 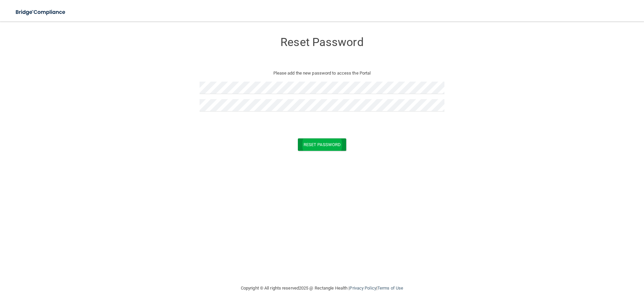 What do you see at coordinates (322, 73) in the screenshot?
I see `p: Please add the new password to access the Portal` at bounding box center [322, 73].